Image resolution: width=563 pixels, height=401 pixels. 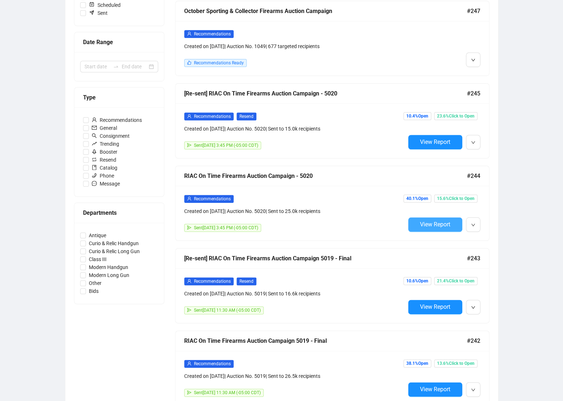 What do you see at coordinates (332, 121) in the screenshot?
I see `a: [Re-sent] RIAC On Time Firearms Auction Campaign - 5020#245userRecommendationsResendCreated on [D...` at bounding box center [332, 121].